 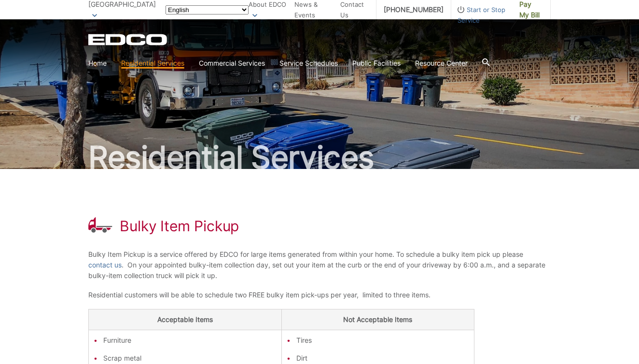 What do you see at coordinates (97, 63) in the screenshot?
I see `a: Home` at bounding box center [97, 63].